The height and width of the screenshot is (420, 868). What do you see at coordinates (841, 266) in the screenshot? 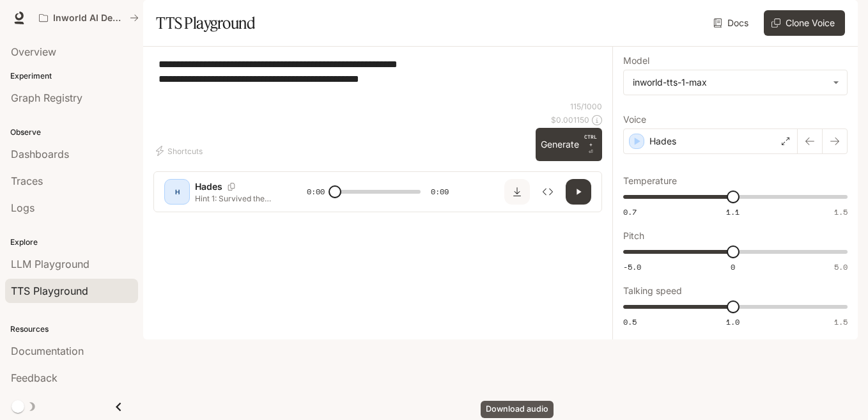
I see `span: 5.0` at bounding box center [841, 266].